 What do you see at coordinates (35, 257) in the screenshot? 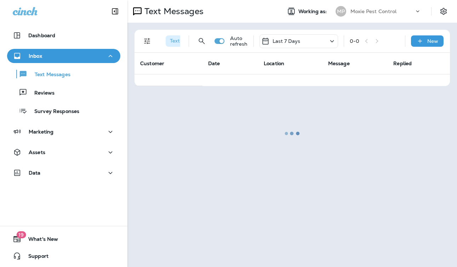
I see `span: Support` at bounding box center [35, 257].